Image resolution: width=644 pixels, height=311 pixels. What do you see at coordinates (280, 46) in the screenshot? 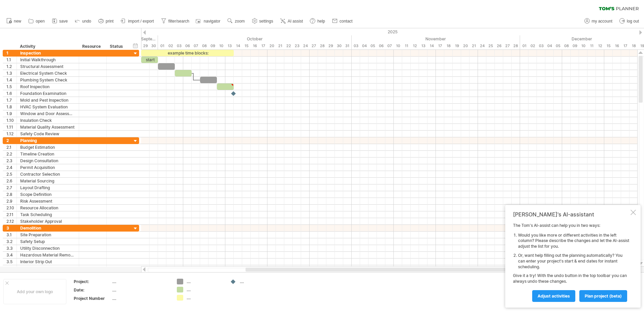
I see `div: Tuesday, 21 October 2025` at bounding box center [280, 46].